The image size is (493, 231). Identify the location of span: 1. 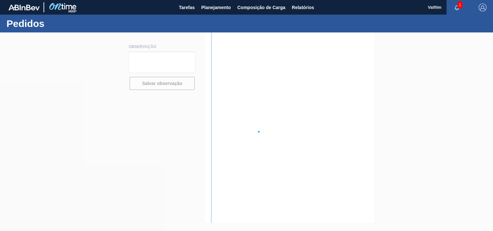
(460, 5).